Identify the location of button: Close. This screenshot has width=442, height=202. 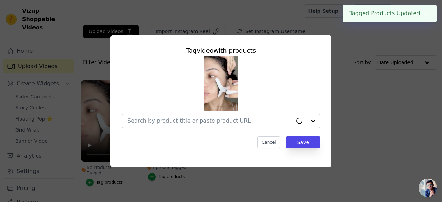
(426, 13).